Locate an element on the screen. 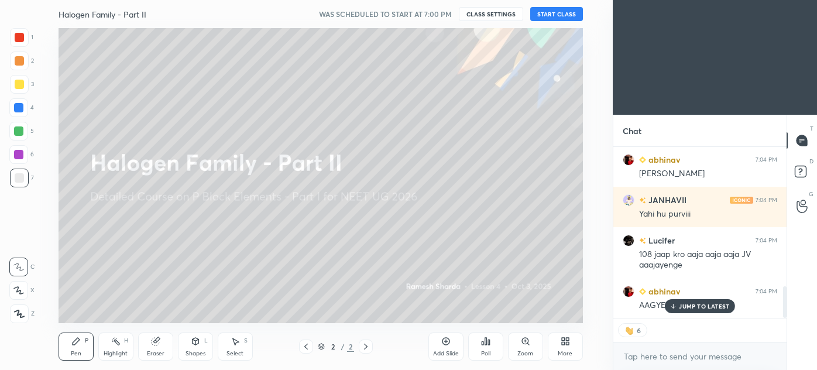  div: More is located at coordinates (565, 353).